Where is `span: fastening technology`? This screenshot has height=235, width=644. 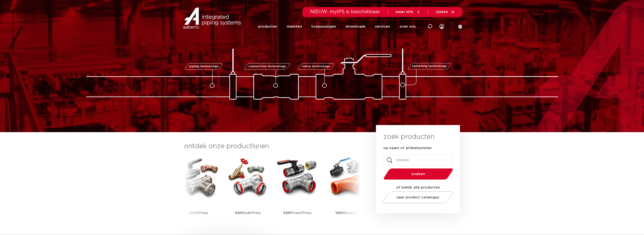
span: fastening technology is located at coordinates (429, 66).